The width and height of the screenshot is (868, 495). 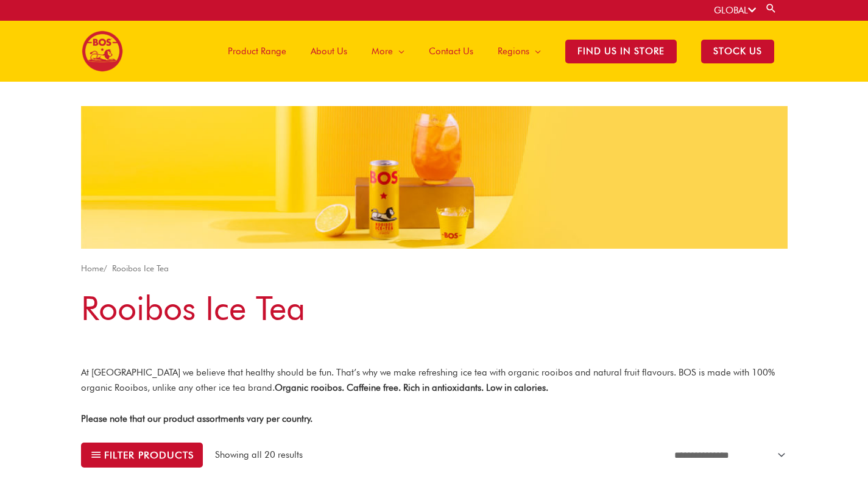 I want to click on span: Find Us in Store, so click(x=620, y=51).